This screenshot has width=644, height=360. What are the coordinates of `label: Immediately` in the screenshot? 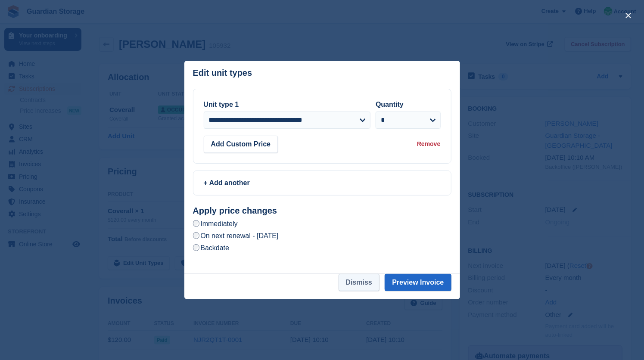 It's located at (215, 223).